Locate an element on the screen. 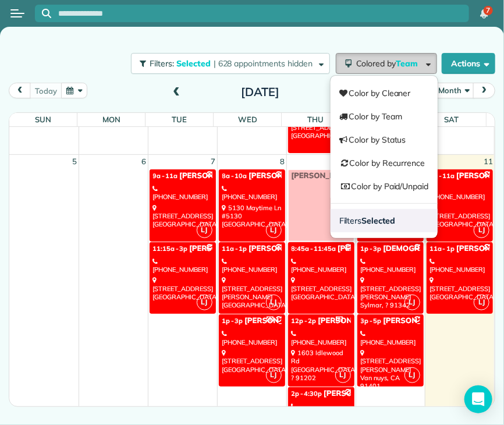 The image size is (504, 425). nav: Main is located at coordinates (485, 13).